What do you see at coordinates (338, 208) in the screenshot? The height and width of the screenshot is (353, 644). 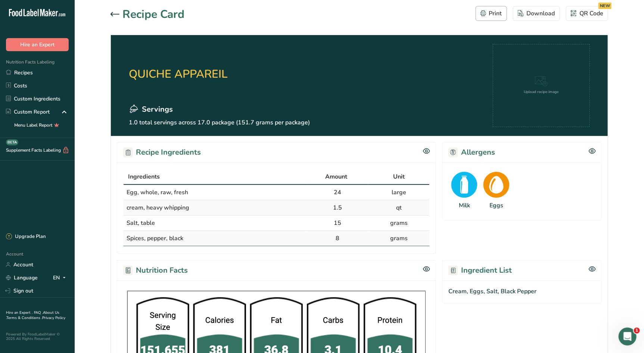 I see `td: 1.5` at bounding box center [338, 208].